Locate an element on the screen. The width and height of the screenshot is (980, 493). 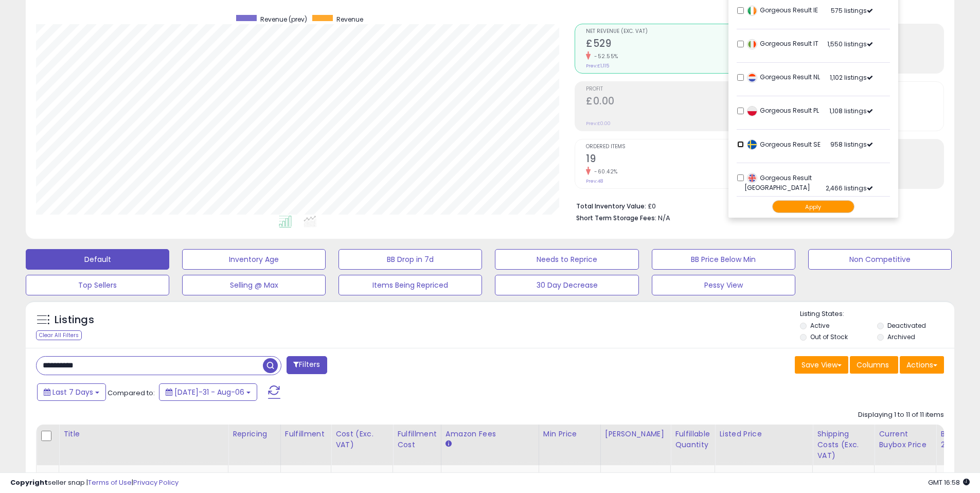
button: 30 Day Decrease is located at coordinates (567, 285).